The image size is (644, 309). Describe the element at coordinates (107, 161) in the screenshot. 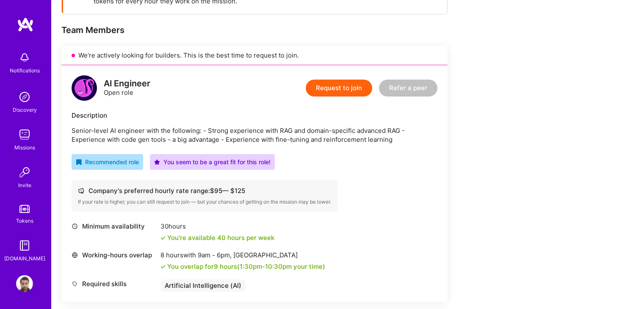

I see `div: Recommended role` at that location.